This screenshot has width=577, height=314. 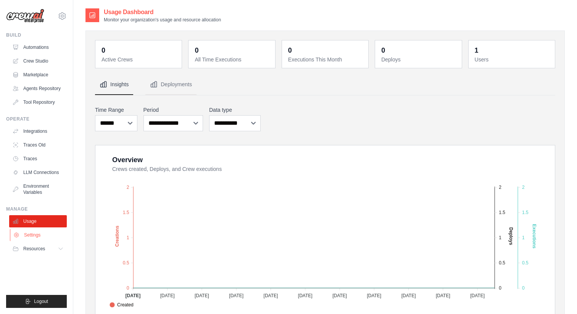 What do you see at coordinates (38, 221) in the screenshot?
I see `a: Usage` at bounding box center [38, 221].